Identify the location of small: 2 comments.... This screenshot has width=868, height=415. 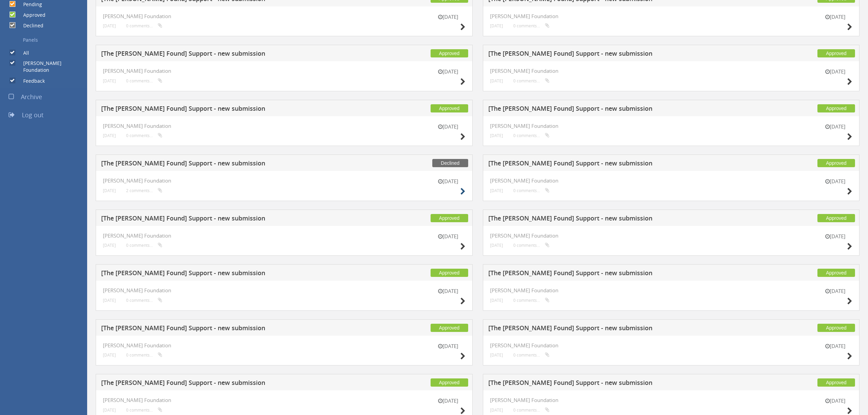
(144, 190).